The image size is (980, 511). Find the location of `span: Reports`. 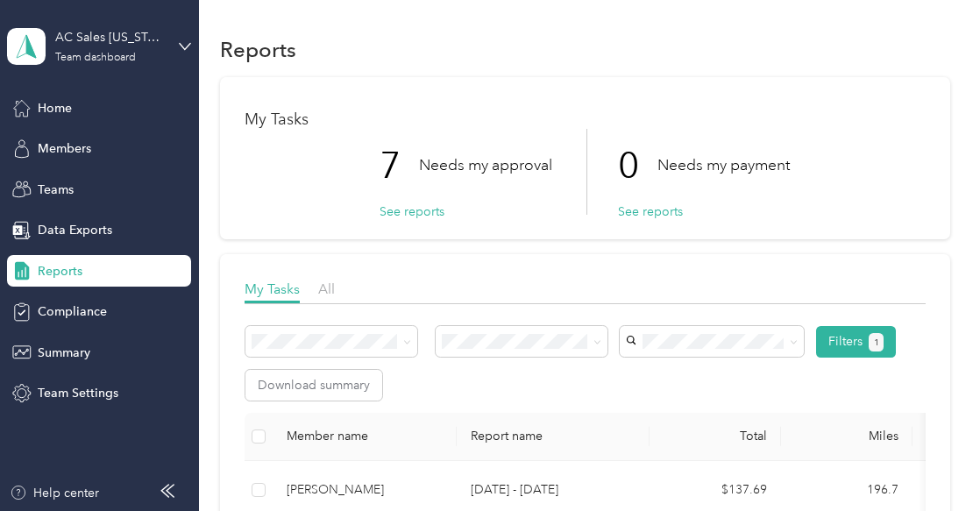

span: Reports is located at coordinates (60, 271).